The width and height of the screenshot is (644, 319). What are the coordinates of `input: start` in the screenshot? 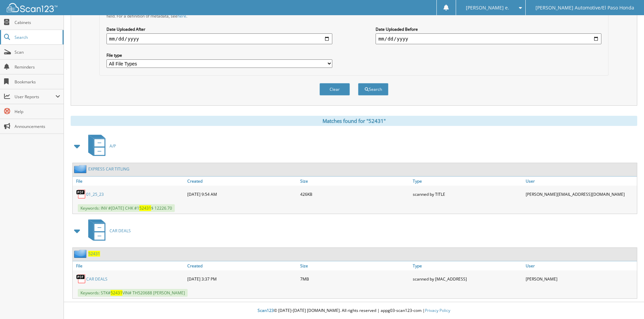 It's located at (219, 39).